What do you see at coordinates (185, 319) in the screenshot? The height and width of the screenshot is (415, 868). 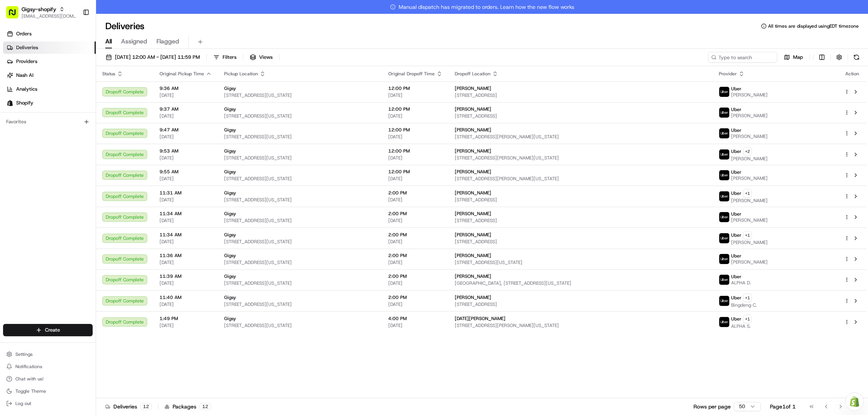 I see `span: 1:49 PM` at bounding box center [185, 319].